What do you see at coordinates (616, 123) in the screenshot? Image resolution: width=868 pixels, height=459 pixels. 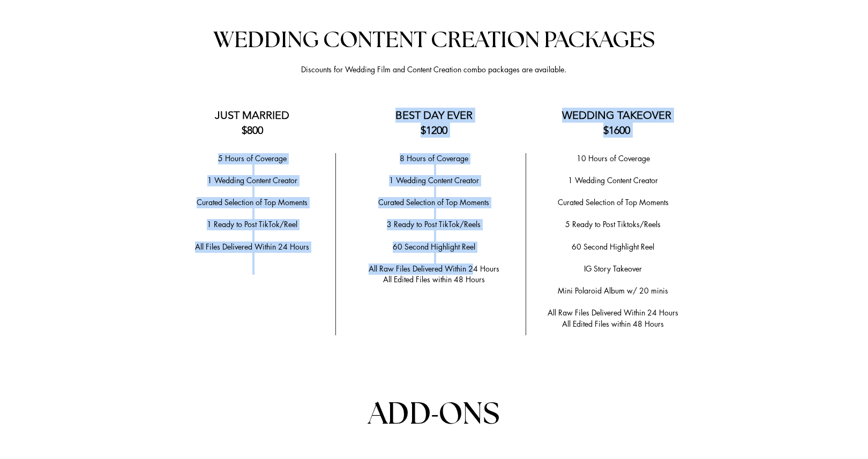 I see `span: WEDDING TAKEOVER $1600` at bounding box center [616, 123].